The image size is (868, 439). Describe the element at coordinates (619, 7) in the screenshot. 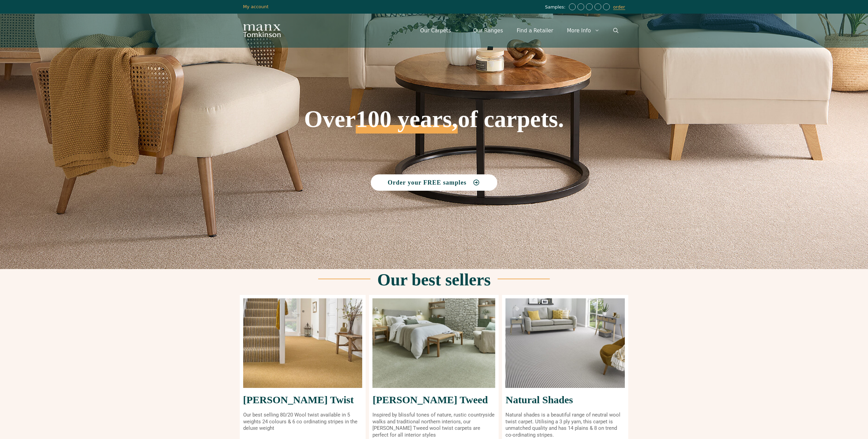

I see `a: order` at that location.